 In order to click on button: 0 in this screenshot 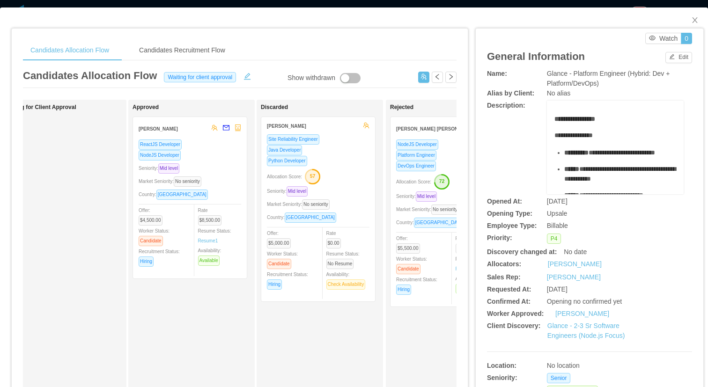, I will do `click(686, 38)`.